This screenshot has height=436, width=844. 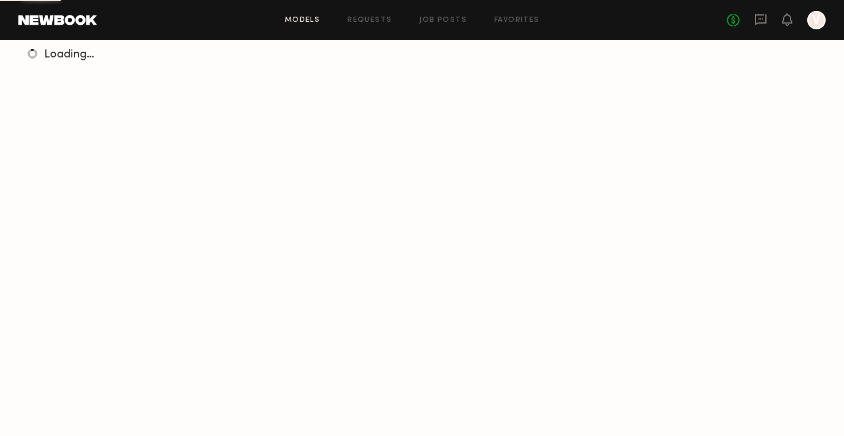 I want to click on a: V, so click(x=817, y=20).